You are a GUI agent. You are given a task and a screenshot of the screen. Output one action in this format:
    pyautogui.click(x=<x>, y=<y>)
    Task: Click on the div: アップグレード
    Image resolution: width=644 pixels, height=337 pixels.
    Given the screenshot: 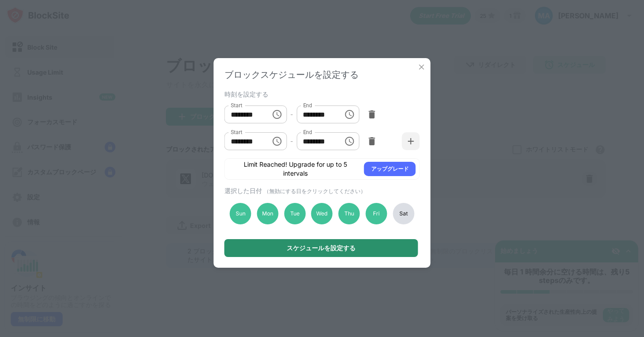 What is the action you would take?
    pyautogui.click(x=390, y=169)
    